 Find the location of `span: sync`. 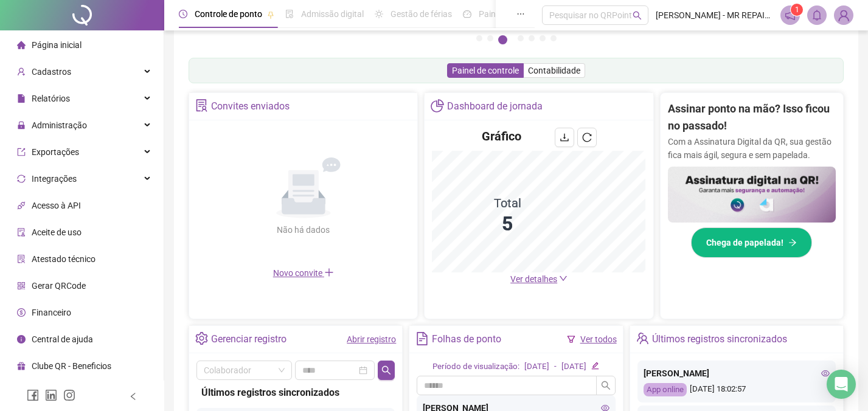

span: sync is located at coordinates (22, 179).